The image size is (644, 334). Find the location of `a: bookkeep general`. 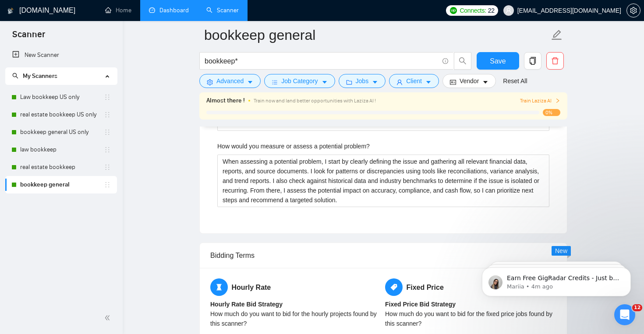

a: bookkeep general is located at coordinates (62, 185).